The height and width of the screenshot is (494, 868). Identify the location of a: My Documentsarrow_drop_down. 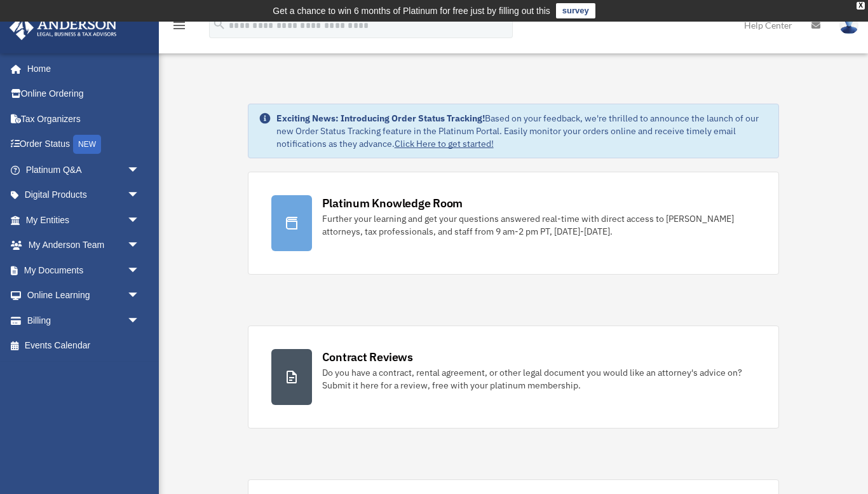
(84, 270).